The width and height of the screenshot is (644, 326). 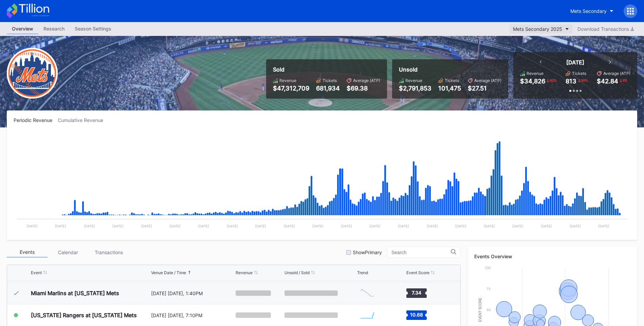 I want to click on div: Event Score, so click(x=418, y=273).